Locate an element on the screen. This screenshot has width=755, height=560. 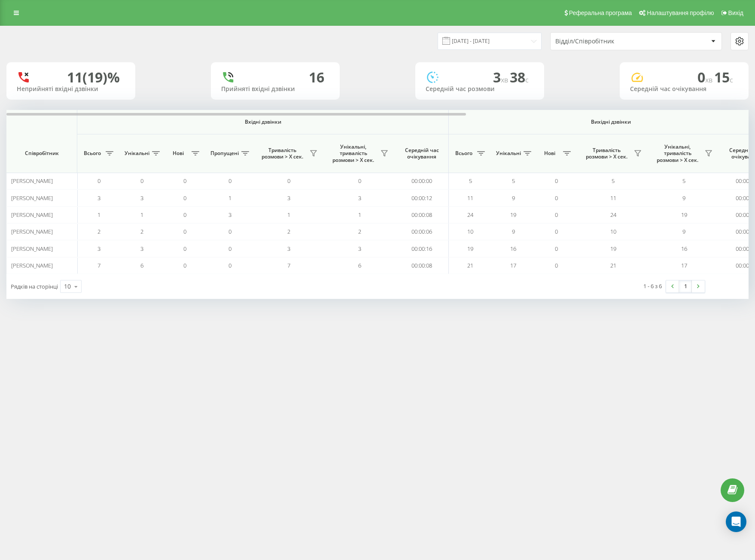
div: 1 - 6 з 6 is located at coordinates (653, 286).